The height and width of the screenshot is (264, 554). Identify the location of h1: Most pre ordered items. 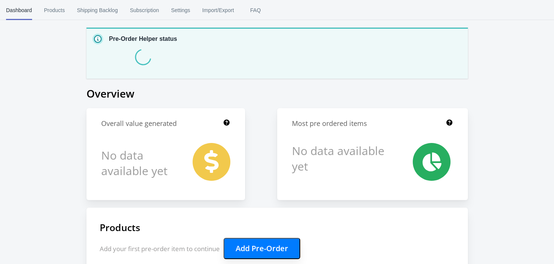
(329, 123).